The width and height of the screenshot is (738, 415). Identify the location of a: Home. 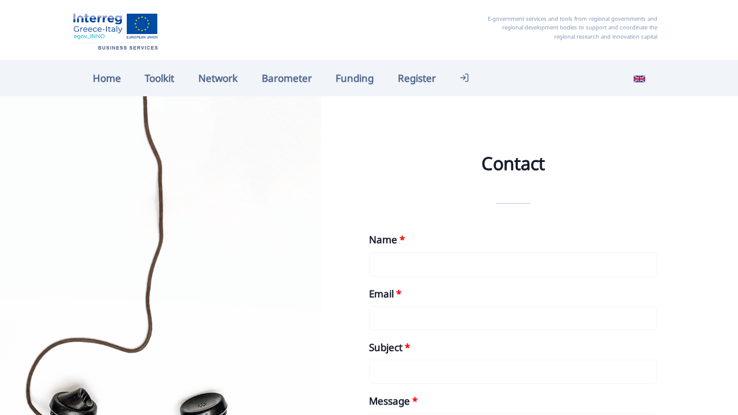
(107, 78).